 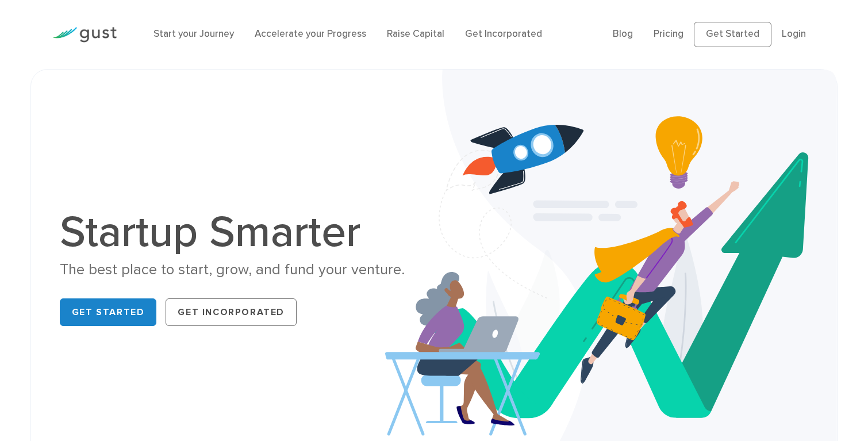 What do you see at coordinates (194, 34) in the screenshot?
I see `a: Start your Journey` at bounding box center [194, 34].